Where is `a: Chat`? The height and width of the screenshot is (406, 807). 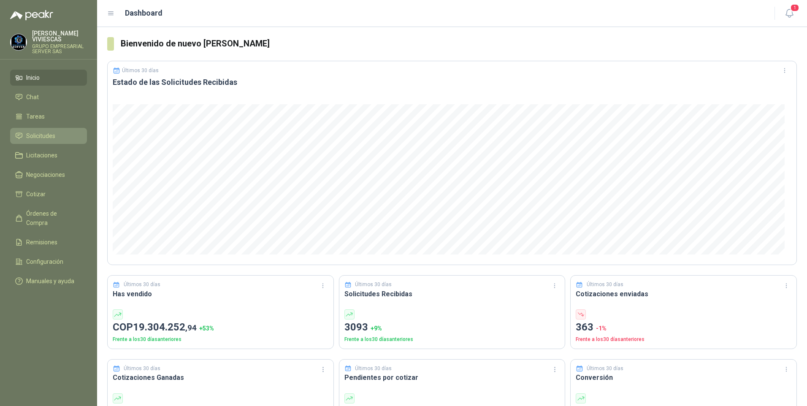 a: Chat is located at coordinates (49, 97).